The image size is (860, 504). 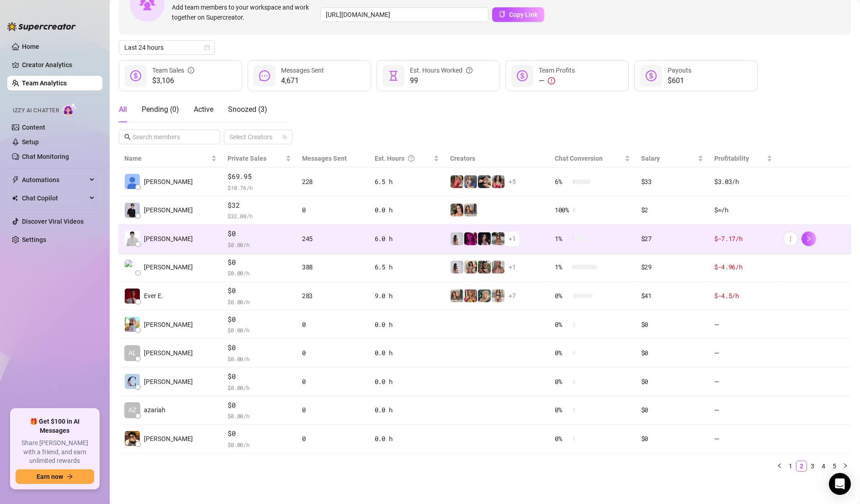 I want to click on img: Ever Edpalina, so click(x=132, y=296).